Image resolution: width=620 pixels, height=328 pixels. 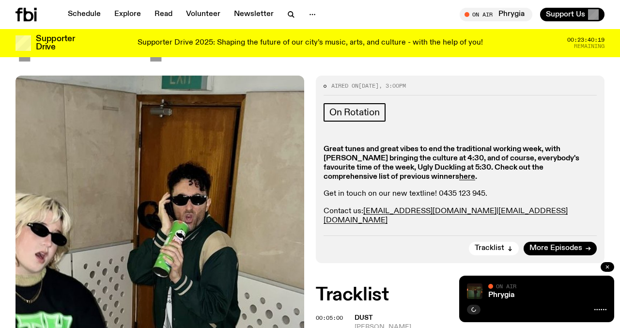 I want to click on span: 00:05:00, so click(x=329, y=318).